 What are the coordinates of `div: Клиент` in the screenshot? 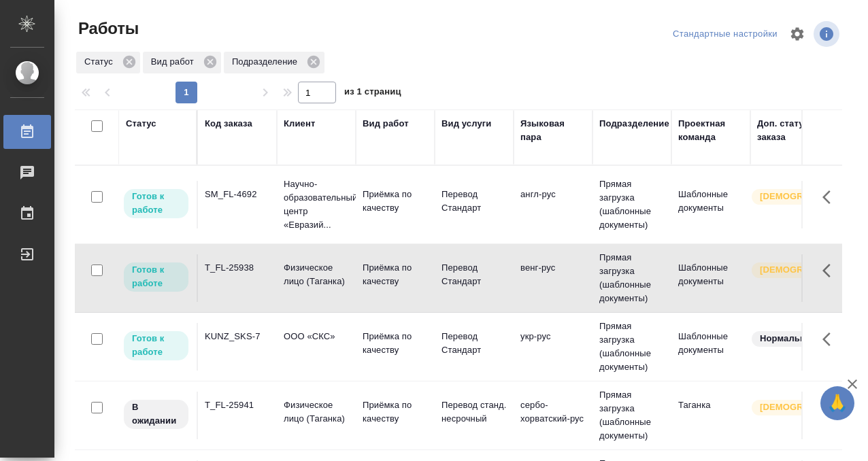 It's located at (299, 124).